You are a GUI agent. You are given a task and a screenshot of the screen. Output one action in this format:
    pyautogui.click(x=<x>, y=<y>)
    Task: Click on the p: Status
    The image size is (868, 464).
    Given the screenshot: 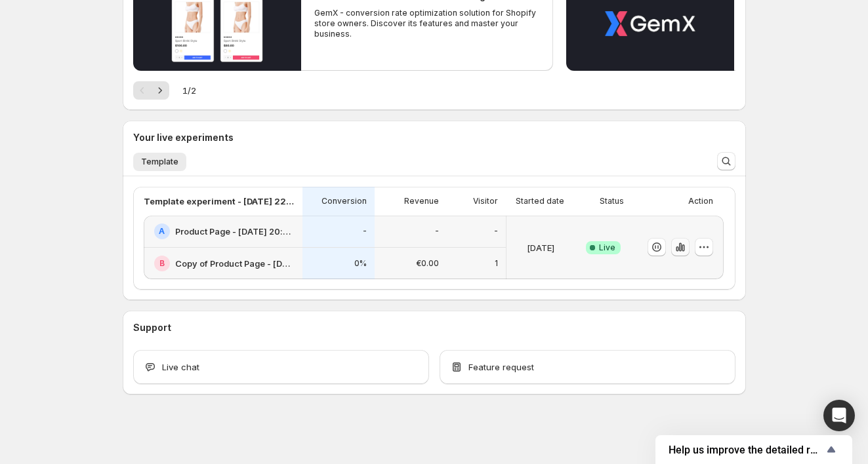 What is the action you would take?
    pyautogui.click(x=611, y=201)
    